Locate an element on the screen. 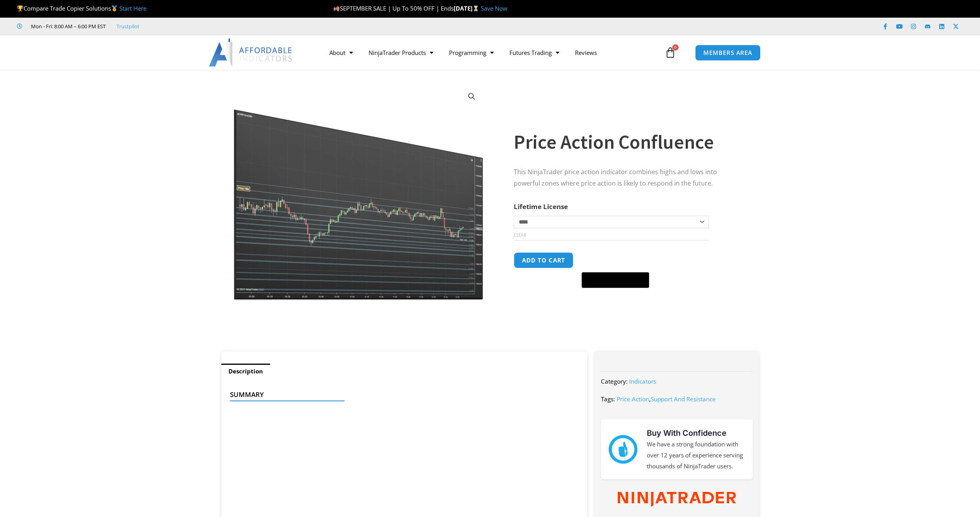 The image size is (980, 517). span: Mon - Fri: 8:00 AM – 6:00 PM EST is located at coordinates (67, 26).